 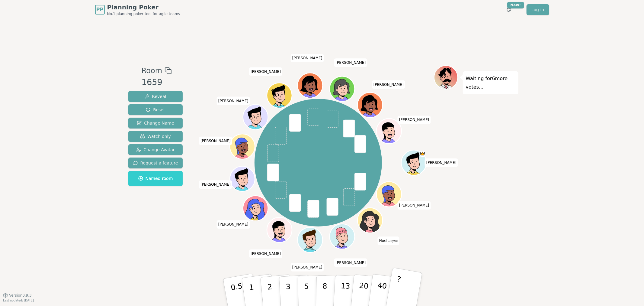 I want to click on span: No.1 planning poker tool for agile teams, so click(x=144, y=14).